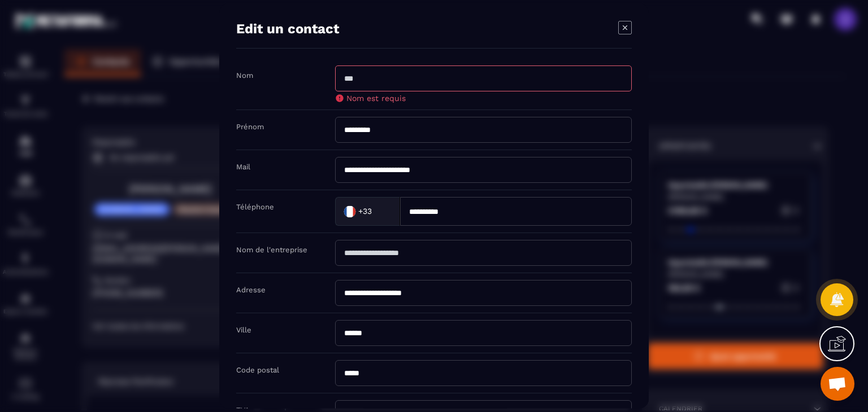 Image resolution: width=868 pixels, height=412 pixels. What do you see at coordinates (350, 211) in the screenshot?
I see `img: Country Flag` at bounding box center [350, 211].